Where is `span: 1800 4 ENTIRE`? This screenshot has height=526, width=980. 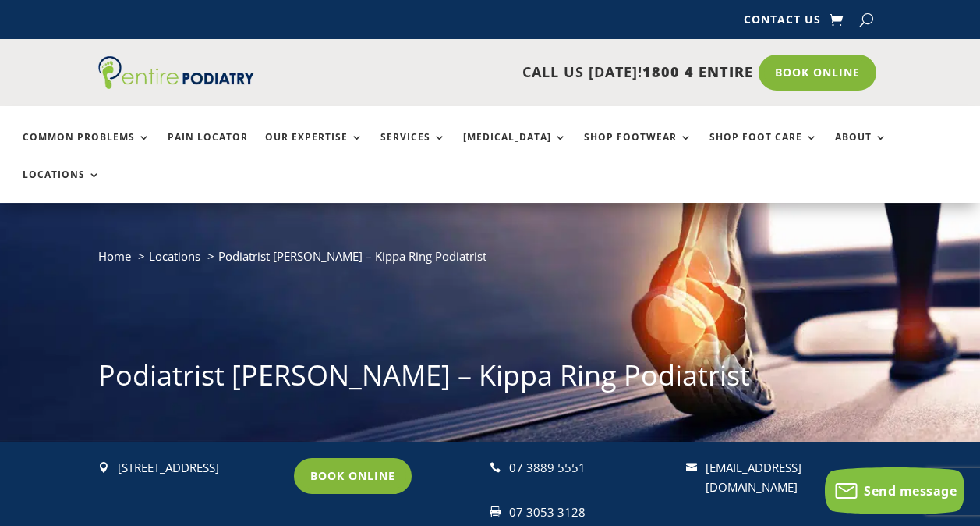
span: 1800 4 ENTIRE is located at coordinates (698, 72).